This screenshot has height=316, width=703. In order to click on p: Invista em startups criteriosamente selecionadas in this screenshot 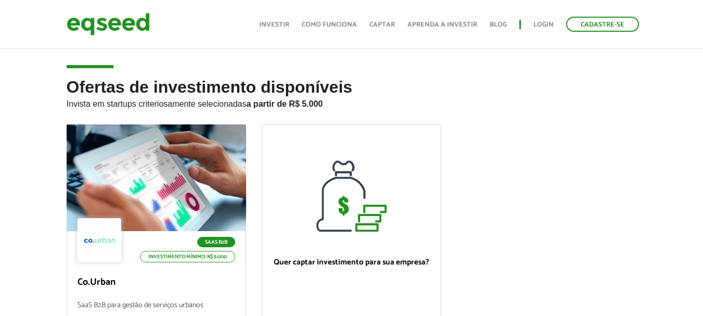, I will do `click(352, 103)`.